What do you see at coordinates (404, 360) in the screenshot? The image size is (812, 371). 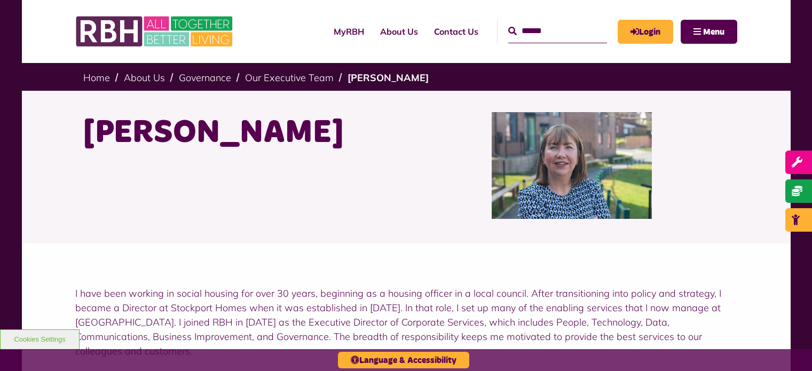 I see `button: Language & Accessibility` at bounding box center [404, 360].